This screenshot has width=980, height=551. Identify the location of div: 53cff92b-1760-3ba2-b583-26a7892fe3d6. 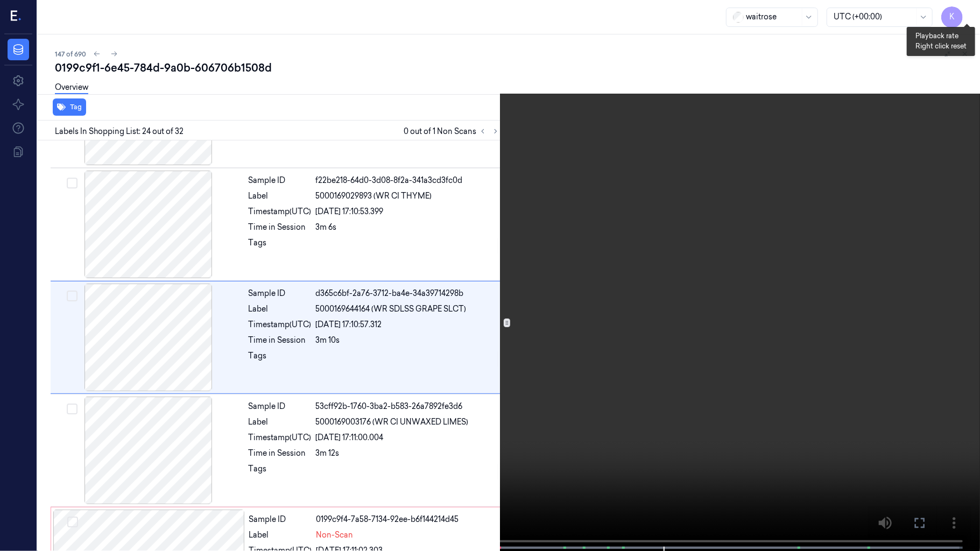
(408, 406).